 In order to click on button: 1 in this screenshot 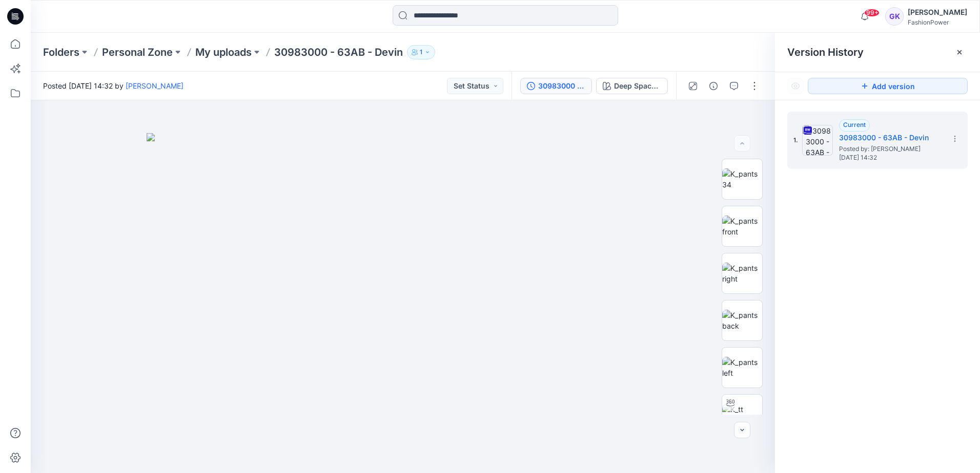, I will do `click(421, 52)`.